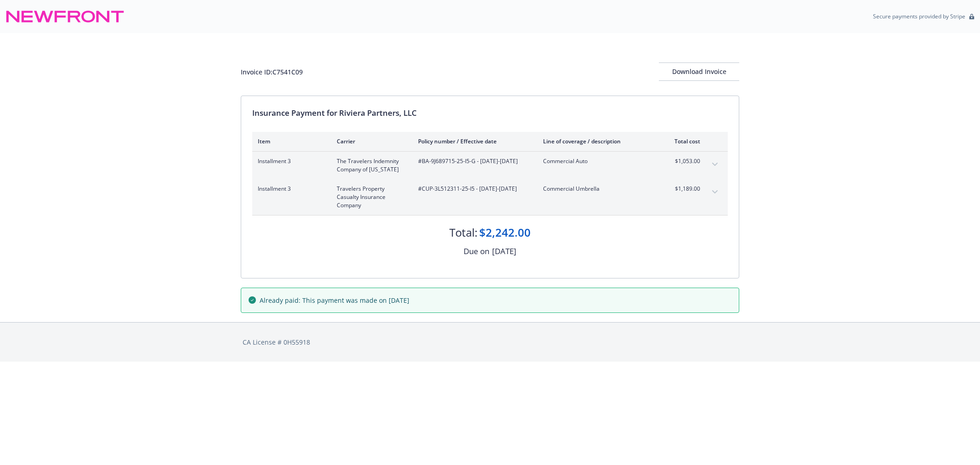 Image resolution: width=980 pixels, height=465 pixels. What do you see at coordinates (597, 161) in the screenshot?
I see `span: Commercial Auto` at bounding box center [597, 161].